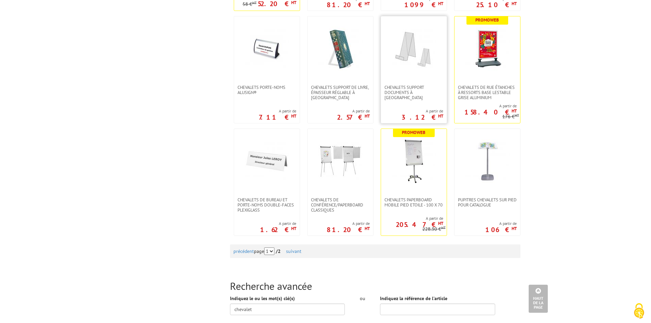 The height and width of the screenshot is (323, 651). What do you see at coordinates (277, 4) in the screenshot?
I see `p: 52.20 €` at bounding box center [277, 4].